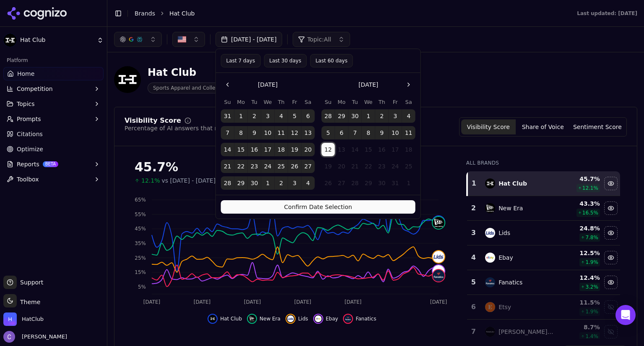  Describe the element at coordinates (626, 315) in the screenshot. I see `div: Open Intercom Messenger` at that location.